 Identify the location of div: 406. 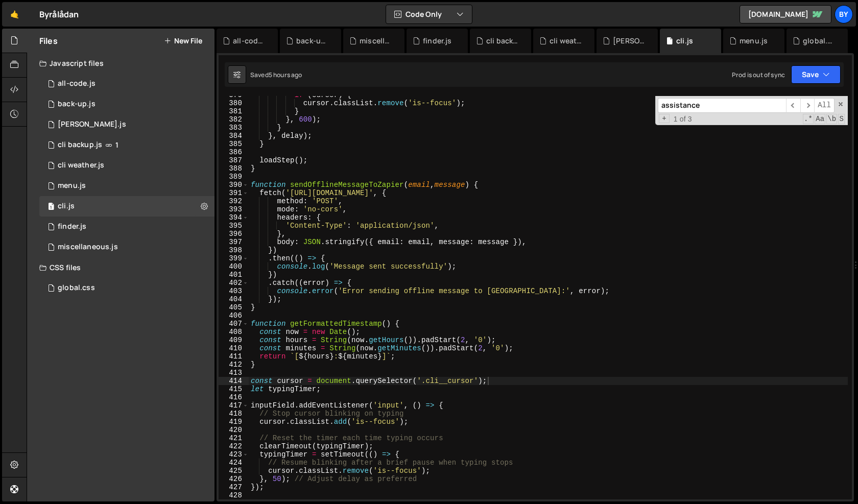
(233, 315).